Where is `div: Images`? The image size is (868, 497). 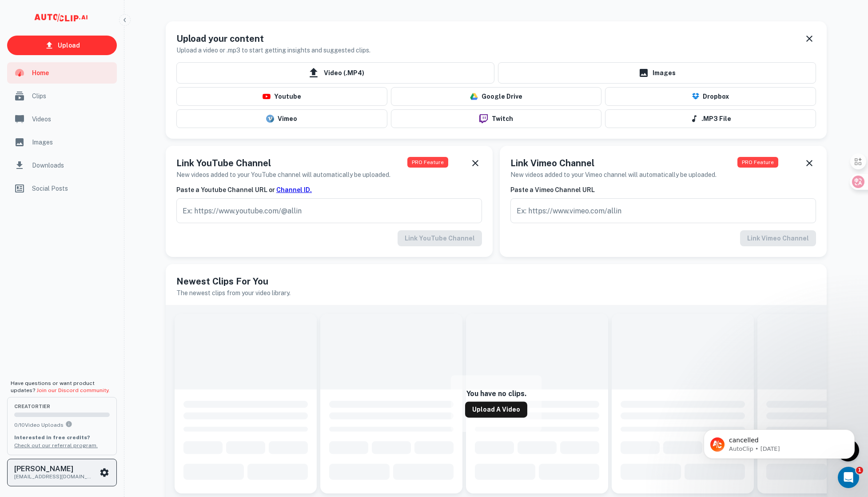 div: Images is located at coordinates (62, 142).